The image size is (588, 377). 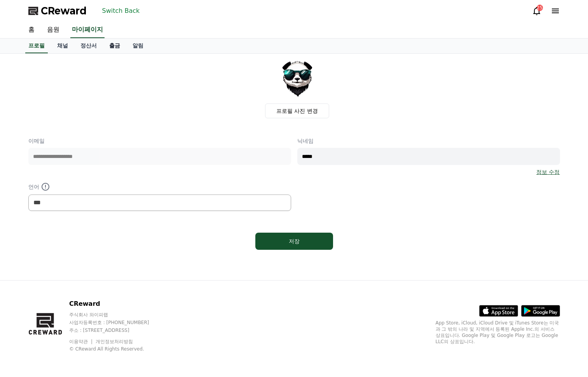 What do you see at coordinates (63, 46) in the screenshot?
I see `a: 채널` at bounding box center [63, 46].